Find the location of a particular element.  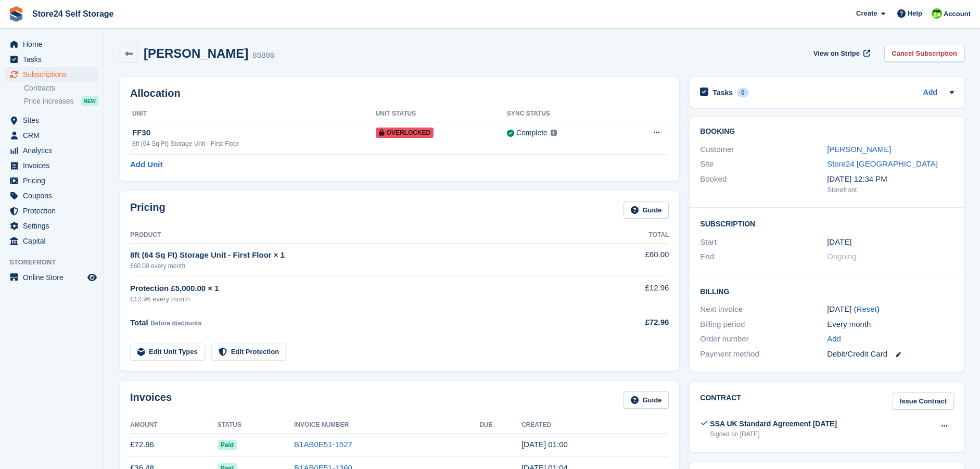

td: £12.96 is located at coordinates (633, 293).